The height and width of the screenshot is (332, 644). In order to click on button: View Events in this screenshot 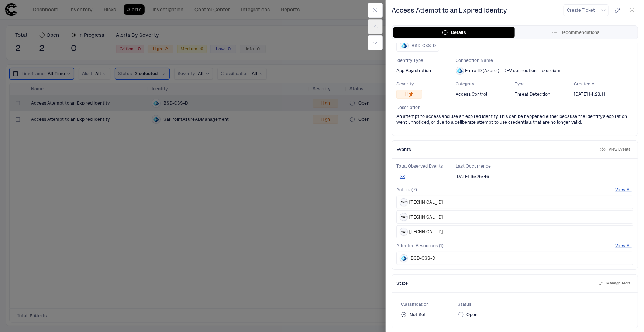, I will do `click(615, 149)`.